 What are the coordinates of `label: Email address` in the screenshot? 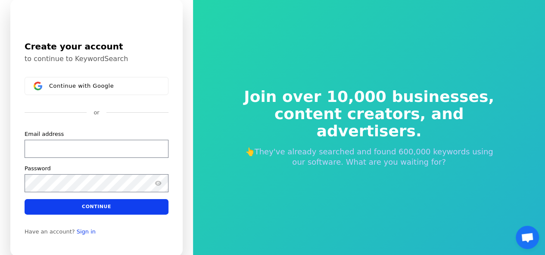 It's located at (44, 134).